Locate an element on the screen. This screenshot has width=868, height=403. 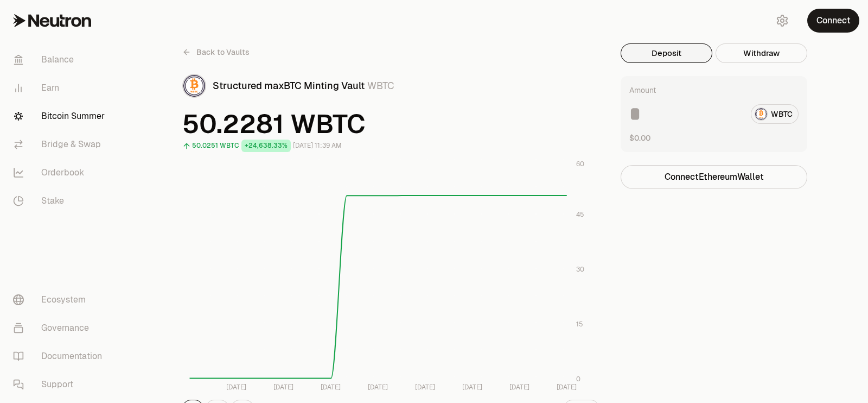
div: +24,638.33% is located at coordinates (266, 146).